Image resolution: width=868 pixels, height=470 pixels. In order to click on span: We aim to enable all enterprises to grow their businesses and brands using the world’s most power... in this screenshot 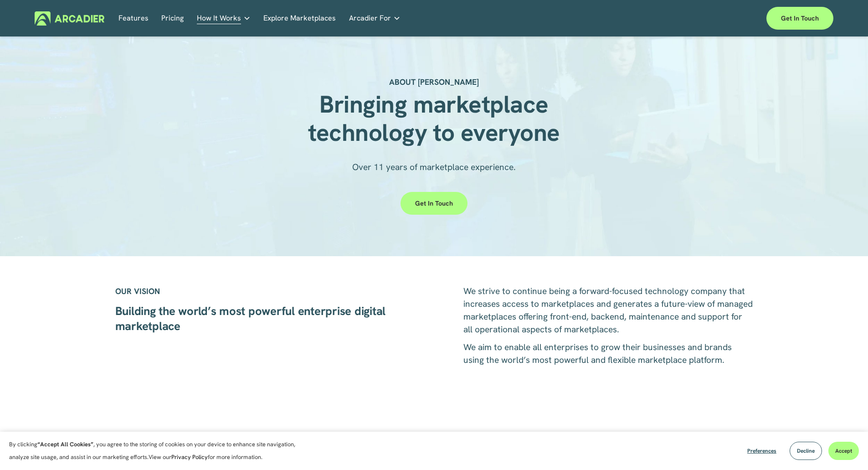, I will do `click(599, 353)`.